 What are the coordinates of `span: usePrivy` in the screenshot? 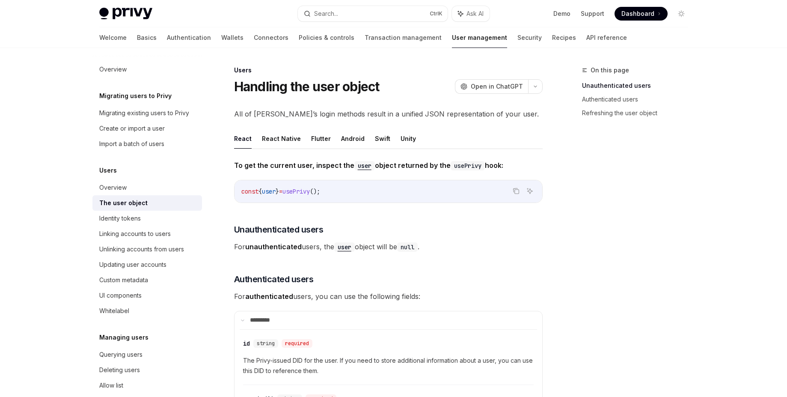 It's located at (296, 191).